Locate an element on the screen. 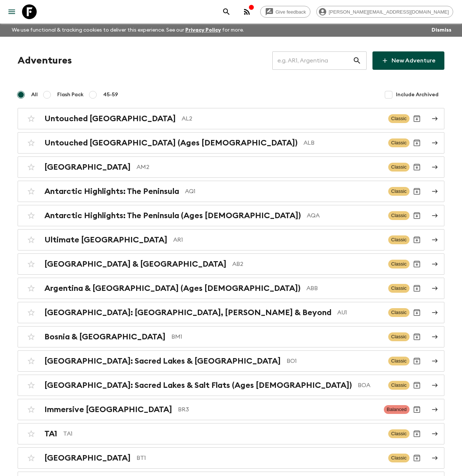 This screenshot has width=462, height=476. span: Balanced is located at coordinates (397, 410).